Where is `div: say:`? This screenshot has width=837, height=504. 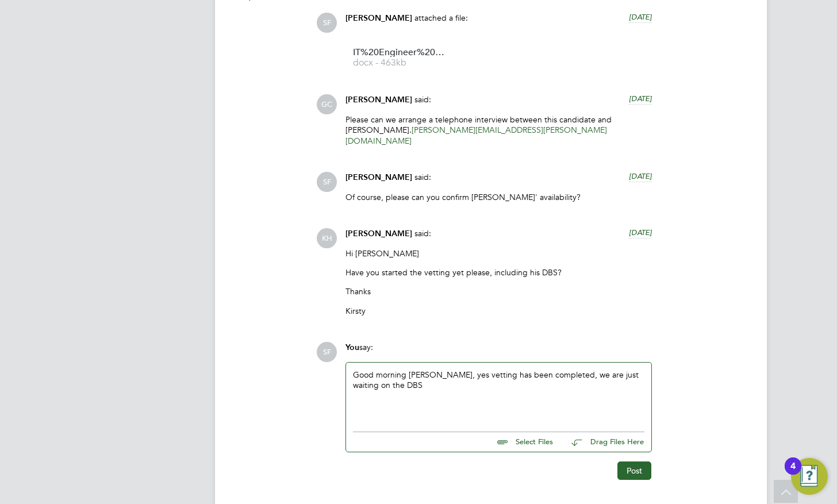
div: say: is located at coordinates (498, 351).